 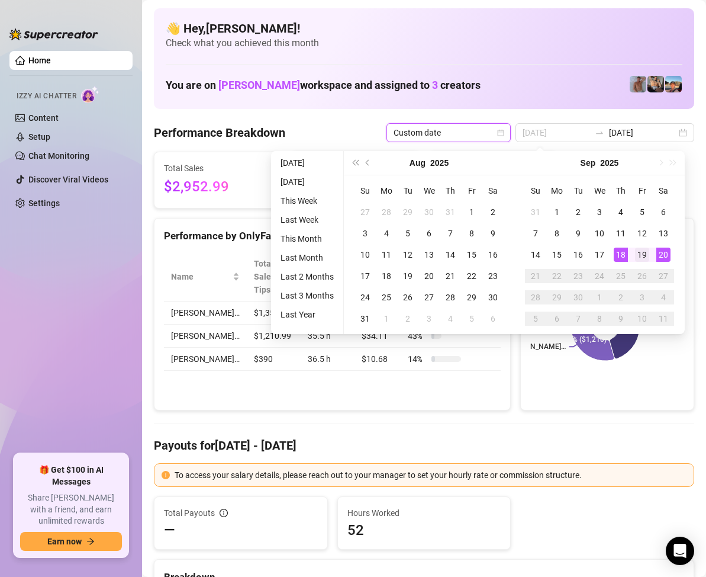 What do you see at coordinates (387, 212) in the screenshot?
I see `td: 2025-07-28` at bounding box center [387, 212].